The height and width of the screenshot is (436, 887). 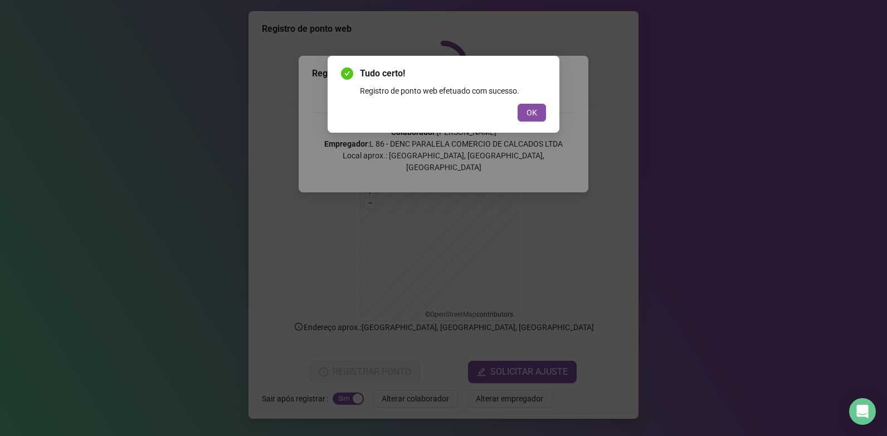 What do you see at coordinates (453, 91) in the screenshot?
I see `div: Registro de ponto web efetuado com sucesso.` at bounding box center [453, 91].